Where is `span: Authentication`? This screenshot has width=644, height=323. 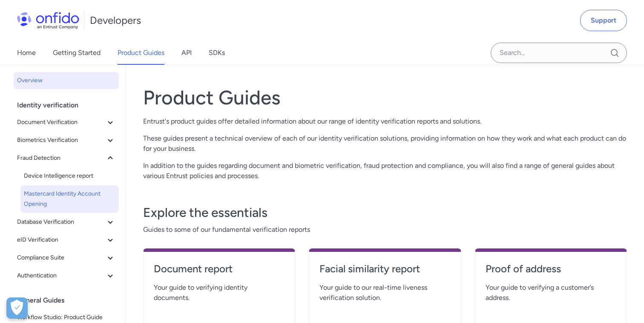
span: Authentication is located at coordinates (61, 276).